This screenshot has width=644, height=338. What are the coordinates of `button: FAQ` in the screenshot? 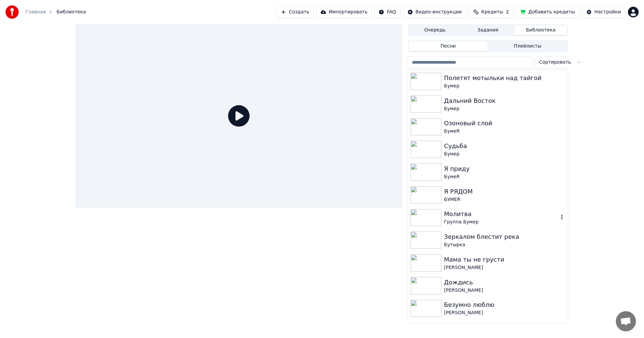 It's located at (387, 12).